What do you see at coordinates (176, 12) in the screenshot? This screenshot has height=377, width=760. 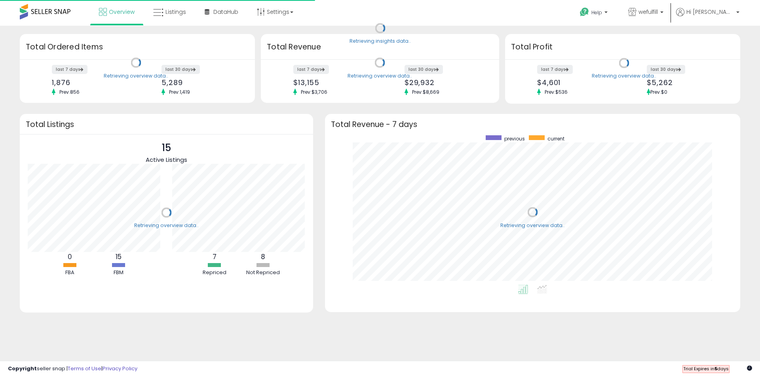 I see `span: Listings` at bounding box center [176, 12].